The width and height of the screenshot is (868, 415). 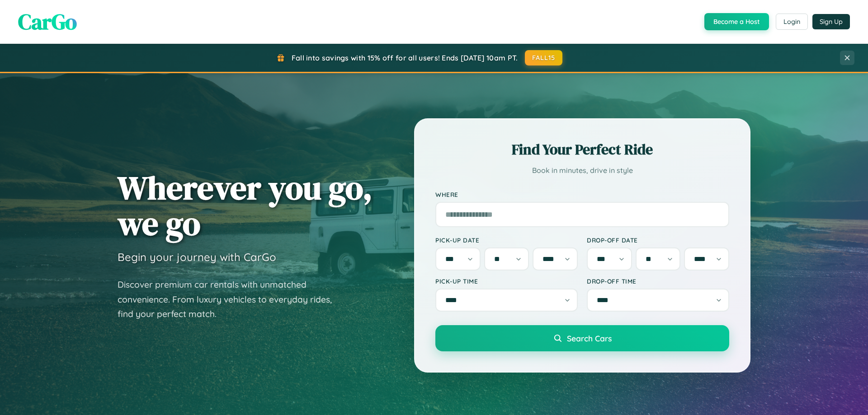 What do you see at coordinates (658, 281) in the screenshot?
I see `label: Drop-off Time` at bounding box center [658, 281].